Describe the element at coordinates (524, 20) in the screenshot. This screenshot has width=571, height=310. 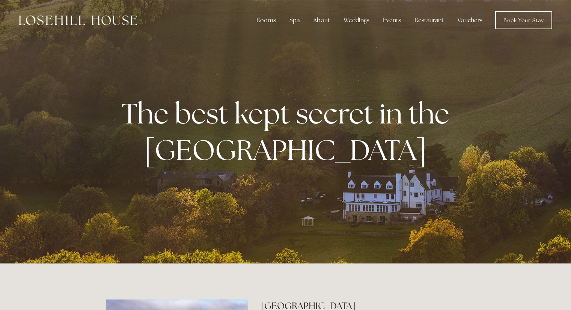
I see `a: Book Your Stay` at that location.